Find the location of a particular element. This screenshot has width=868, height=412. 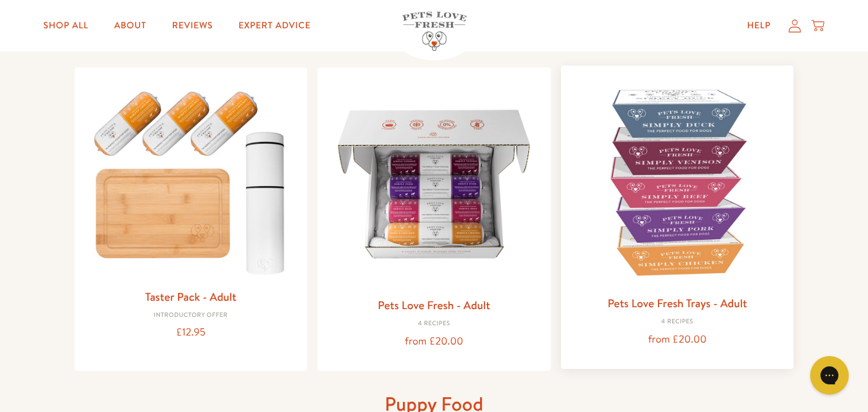

a: Shop All is located at coordinates (66, 26).